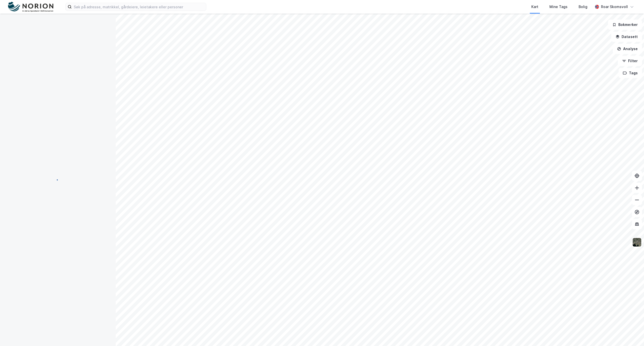 The image size is (644, 346). Describe the element at coordinates (638, 243) in the screenshot. I see `img: 9k=` at that location.